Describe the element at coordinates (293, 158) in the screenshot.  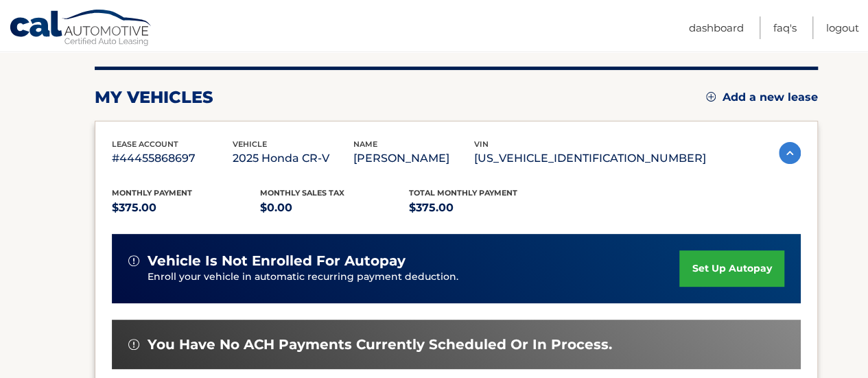
I see `p: 2025 Honda CR-V` at that location.